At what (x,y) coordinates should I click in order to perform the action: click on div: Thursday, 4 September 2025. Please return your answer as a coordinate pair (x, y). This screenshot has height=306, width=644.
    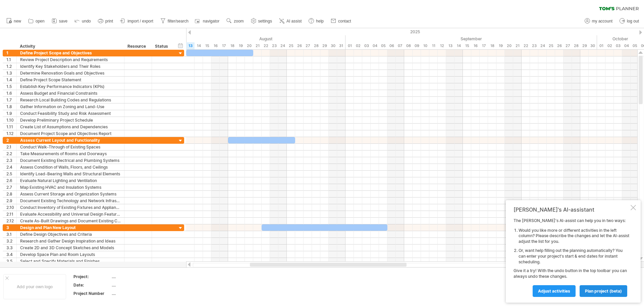
    Looking at the image, I should click on (375, 45).